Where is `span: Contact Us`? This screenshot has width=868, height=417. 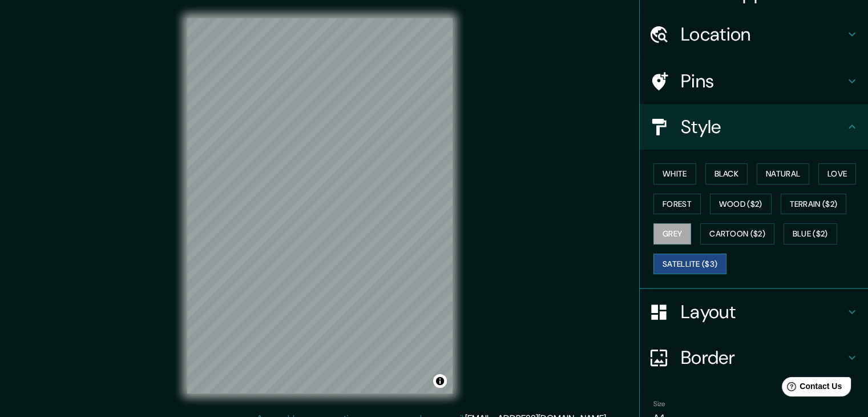
span: Contact Us is located at coordinates (54, 14).